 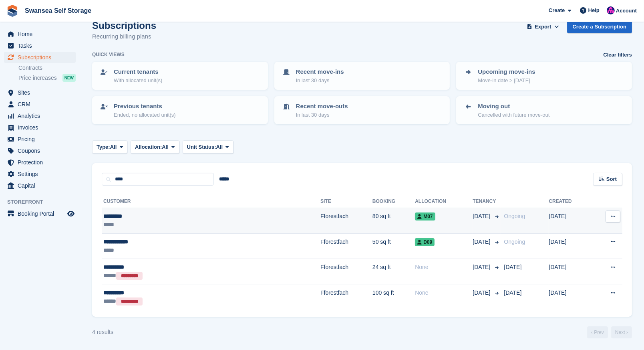 I want to click on span: Sites, so click(x=41, y=92).